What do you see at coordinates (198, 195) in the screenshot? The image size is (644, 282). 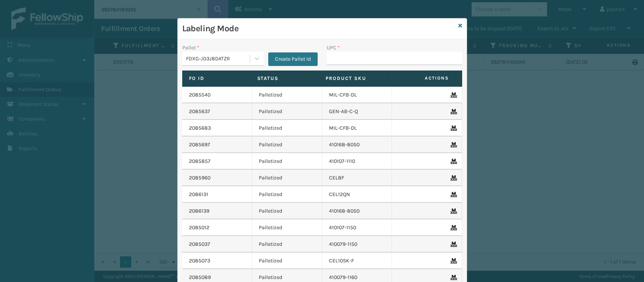 I see `a: 2086131` at bounding box center [198, 195].